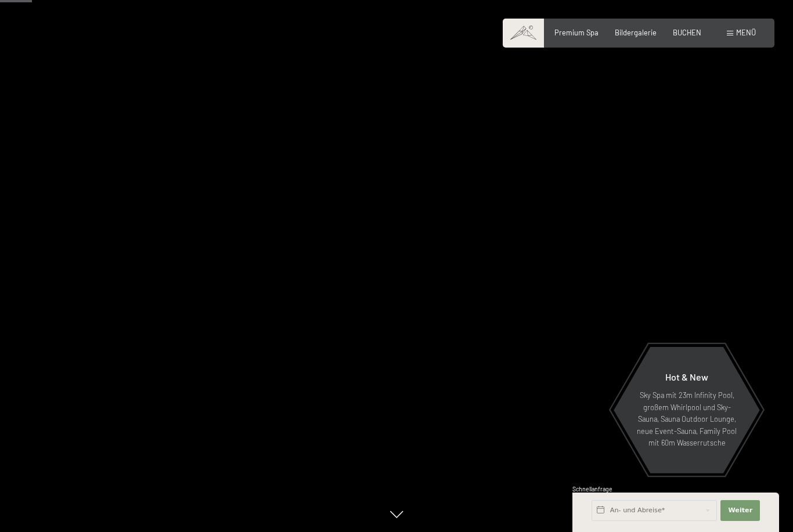 This screenshot has height=532, width=793. What do you see at coordinates (687, 411) in the screenshot?
I see `a: Hot & New Sky Spa mit 23m Infinity Pool, großem Whirlpool und Sky-Sauna, Sauna Outdoor Lounge, ne...` at bounding box center [687, 411].